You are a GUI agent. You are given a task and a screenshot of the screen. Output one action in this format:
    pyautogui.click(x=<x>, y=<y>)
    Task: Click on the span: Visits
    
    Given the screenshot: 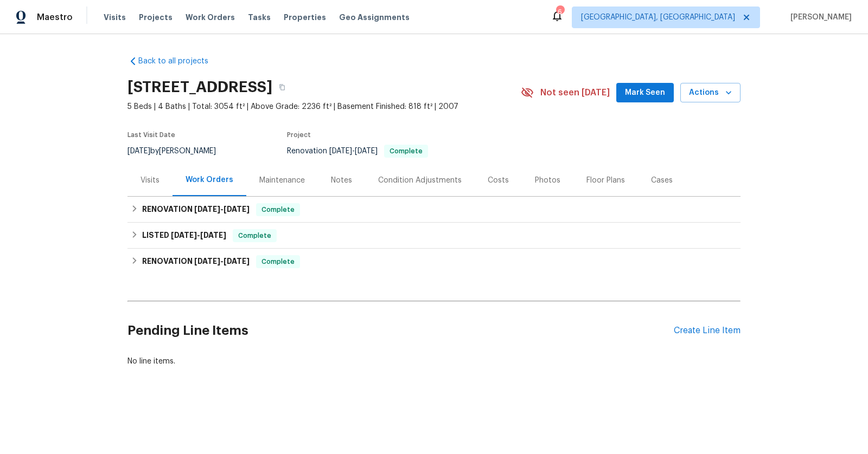 What is the action you would take?
    pyautogui.click(x=115, y=17)
    